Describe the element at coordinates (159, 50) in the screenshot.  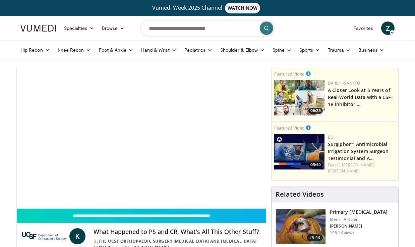
I see `a: Hand & Wrist` at that location.